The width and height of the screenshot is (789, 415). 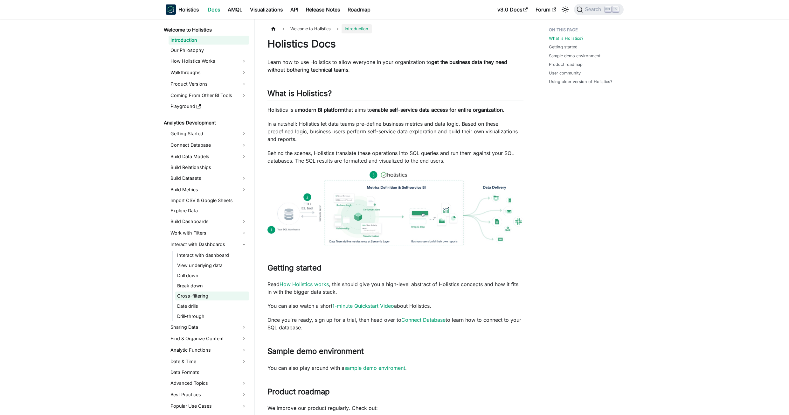 I want to click on a: Walkthroughs, so click(x=209, y=73).